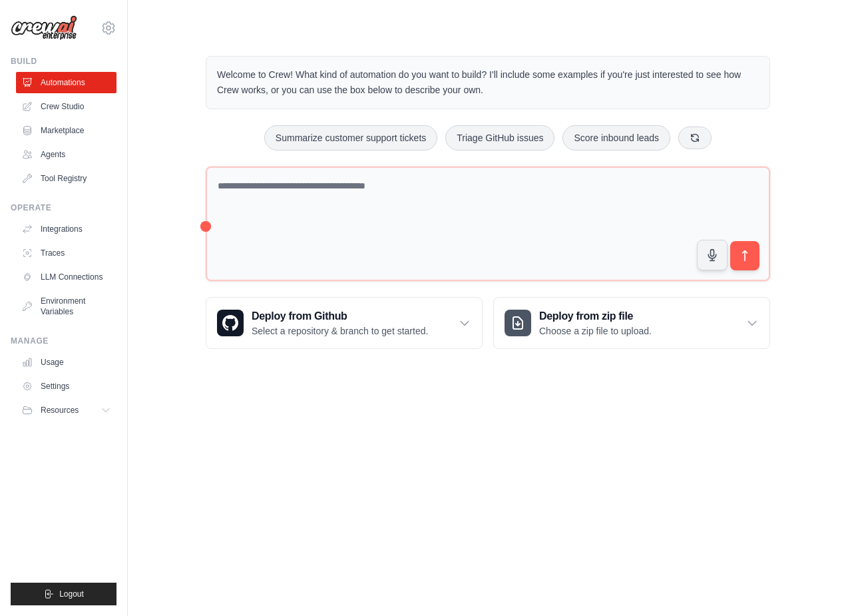 This screenshot has width=848, height=616. What do you see at coordinates (66, 179) in the screenshot?
I see `a: Tool Registry` at bounding box center [66, 179].